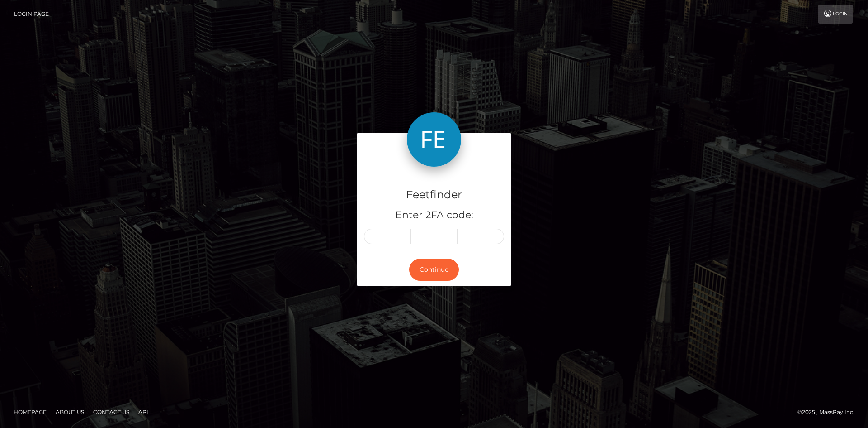 Image resolution: width=868 pixels, height=428 pixels. What do you see at coordinates (829, 412) in the screenshot?
I see `div: © 2025 , MassPay Inc.` at bounding box center [829, 412].